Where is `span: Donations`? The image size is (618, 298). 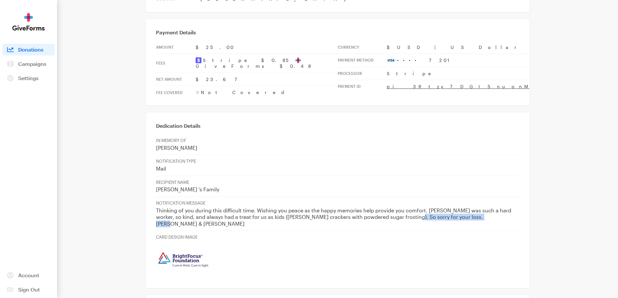
span: Donations is located at coordinates (31, 49).